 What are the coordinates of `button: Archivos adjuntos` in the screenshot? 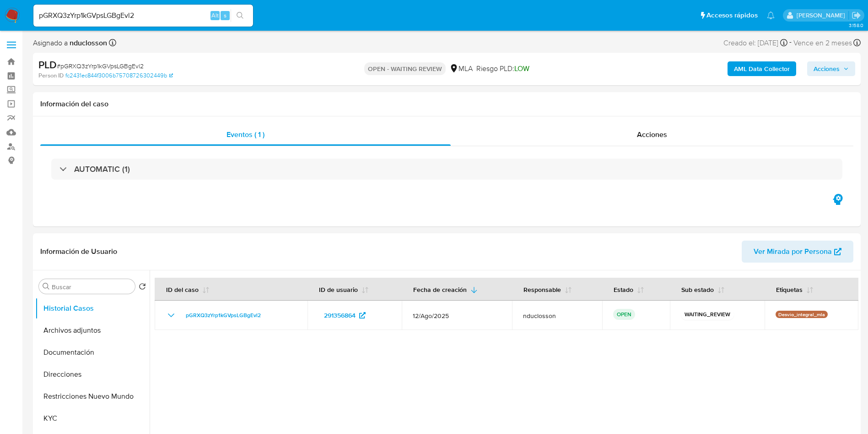 It's located at (93, 330).